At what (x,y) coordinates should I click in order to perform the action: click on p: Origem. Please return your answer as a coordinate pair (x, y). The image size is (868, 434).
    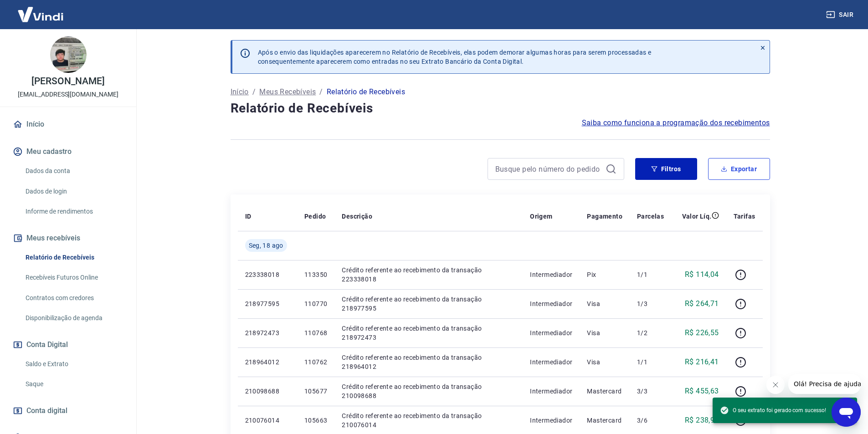
    Looking at the image, I should click on (541, 217).